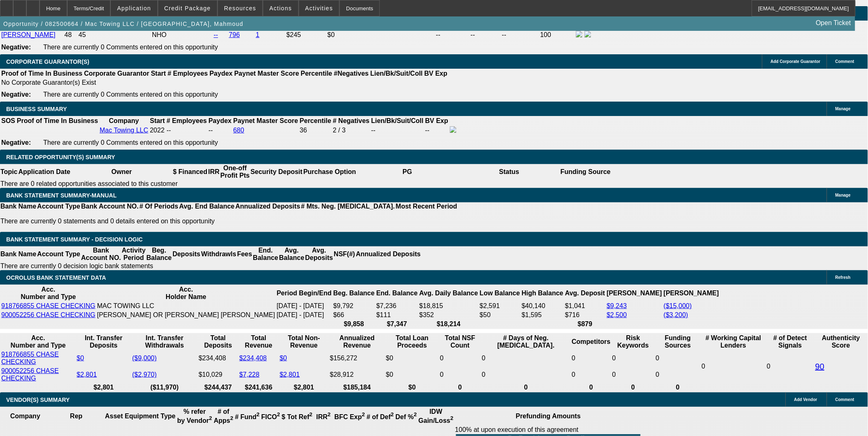 This screenshot has height=436, width=868. What do you see at coordinates (134, 255) in the screenshot?
I see `th: Activity Period` at bounding box center [134, 255].